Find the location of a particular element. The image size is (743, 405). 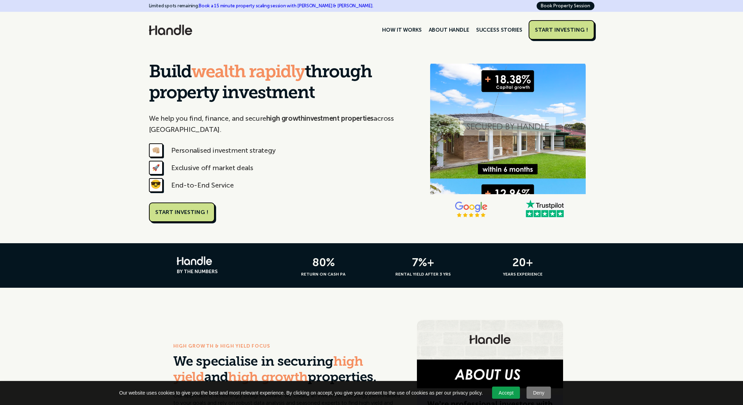

h3: 7%+ is located at coordinates (423, 263).